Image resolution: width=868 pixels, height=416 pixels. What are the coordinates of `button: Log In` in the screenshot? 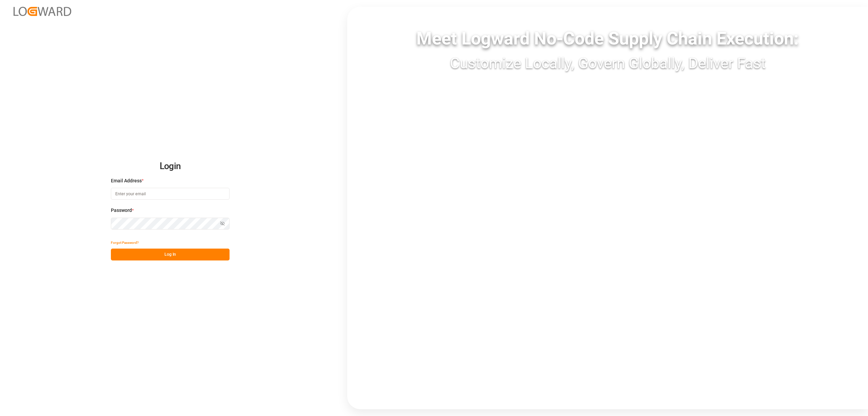 It's located at (170, 254).